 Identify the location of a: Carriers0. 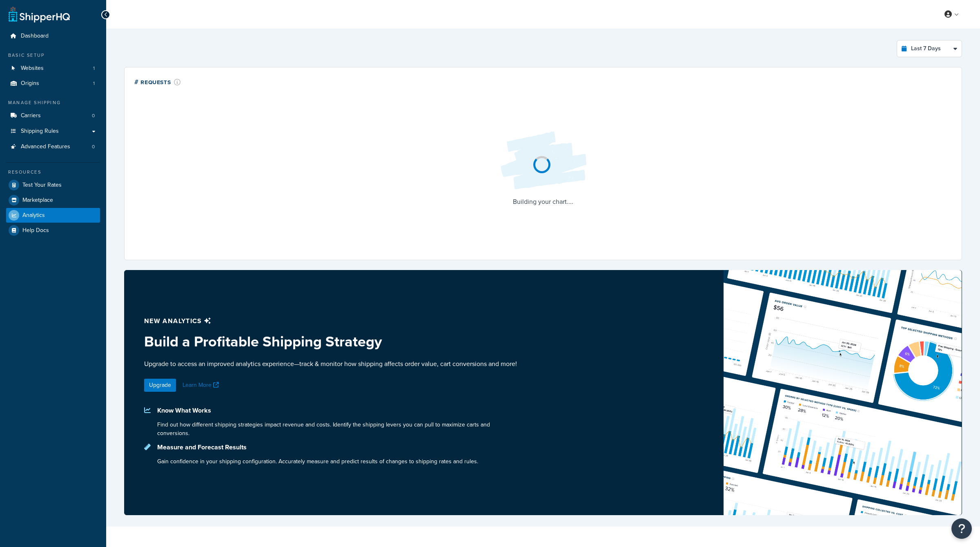
(53, 115).